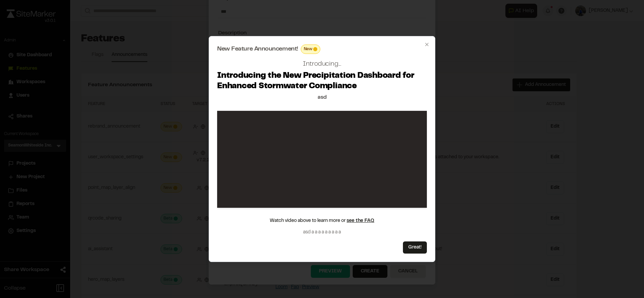 Image resolution: width=644 pixels, height=298 pixels. What do you see at coordinates (322, 82) in the screenshot?
I see `h2: Introducing the New Precipitation Dashboard for Enhanced Stormwater Compliance` at bounding box center [322, 82].